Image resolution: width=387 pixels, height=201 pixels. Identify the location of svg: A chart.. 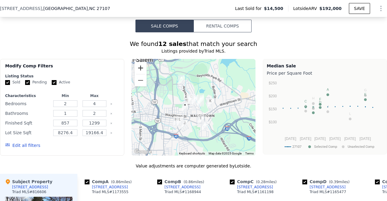
(324, 115).